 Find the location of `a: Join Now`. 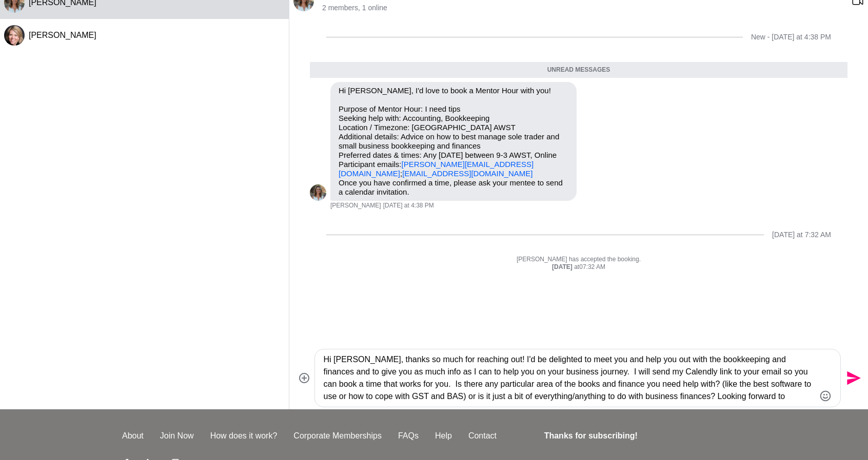

a: Join Now is located at coordinates (177, 436).